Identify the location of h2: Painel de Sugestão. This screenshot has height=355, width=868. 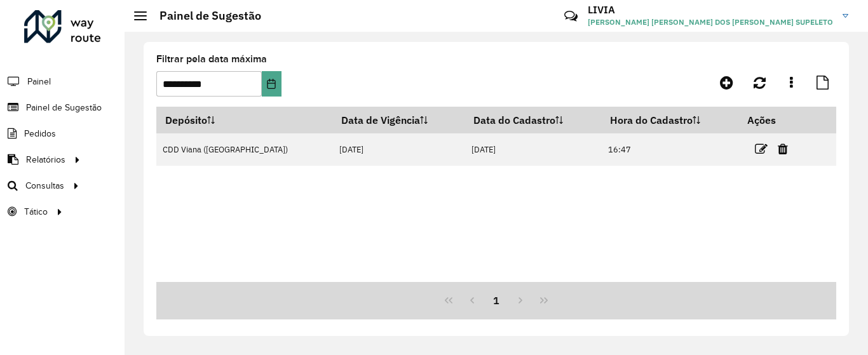
(204, 15).